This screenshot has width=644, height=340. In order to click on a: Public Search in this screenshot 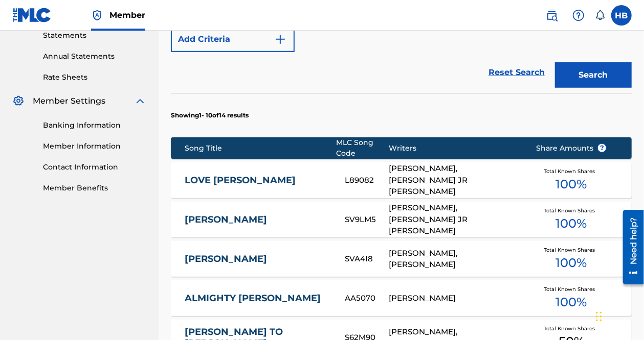, I will do `click(552, 15)`.